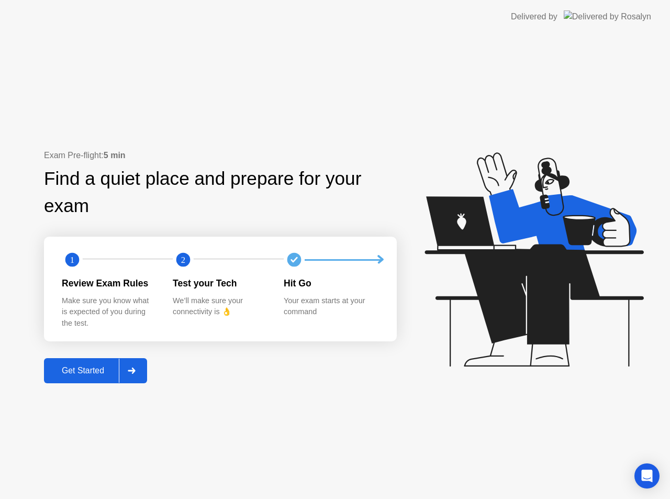  Describe the element at coordinates (95, 370) in the screenshot. I see `button: Get Started` at that location.